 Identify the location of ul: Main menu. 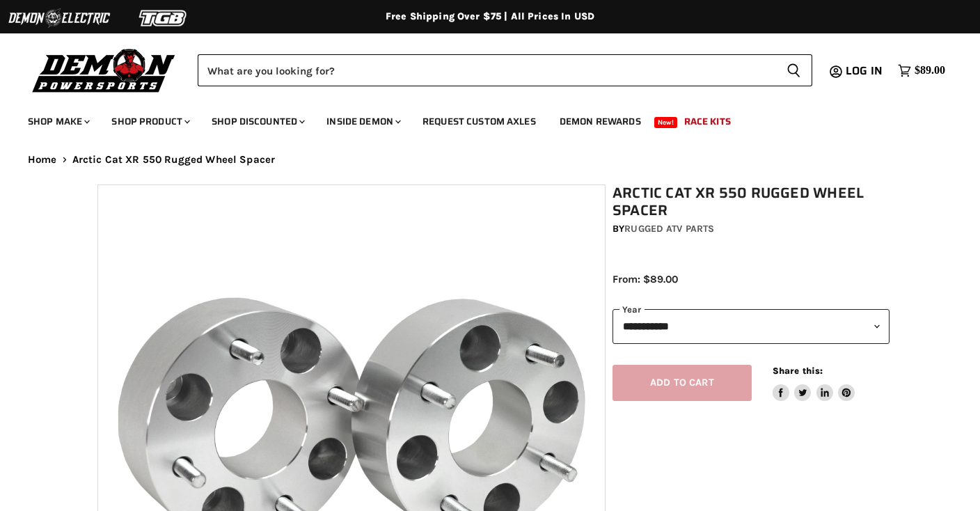
(480, 119).